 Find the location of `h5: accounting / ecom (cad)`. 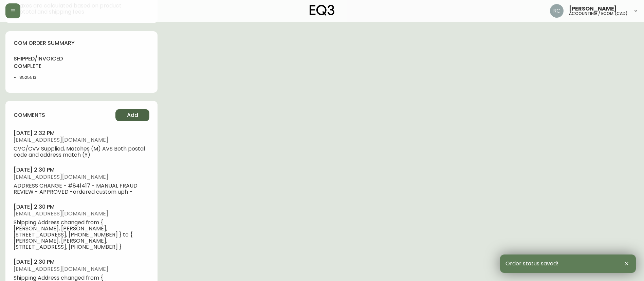

h5: accounting / ecom (cad) is located at coordinates (598, 14).